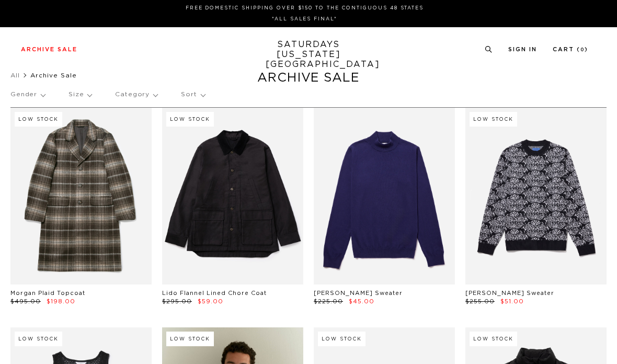  Describe the element at coordinates (53, 75) in the screenshot. I see `span: Archive Sale` at that location.